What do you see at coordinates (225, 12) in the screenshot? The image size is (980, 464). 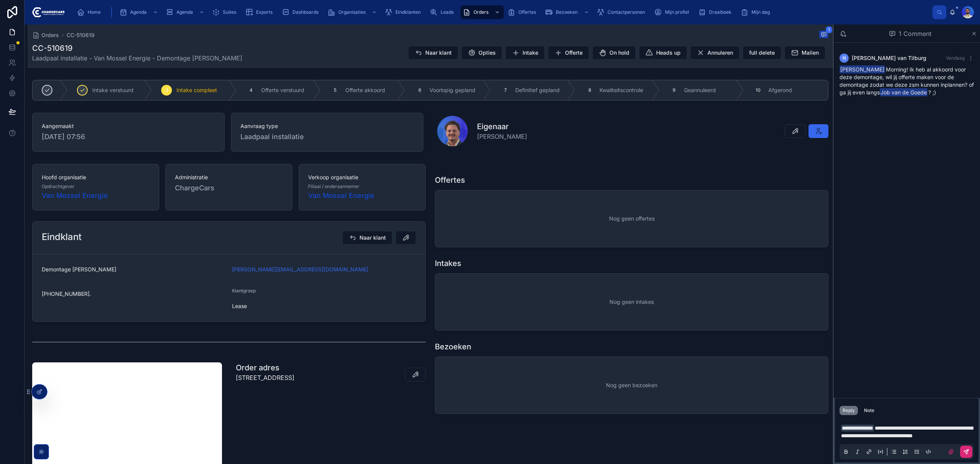 I see `a: Suites` at bounding box center [225, 12].